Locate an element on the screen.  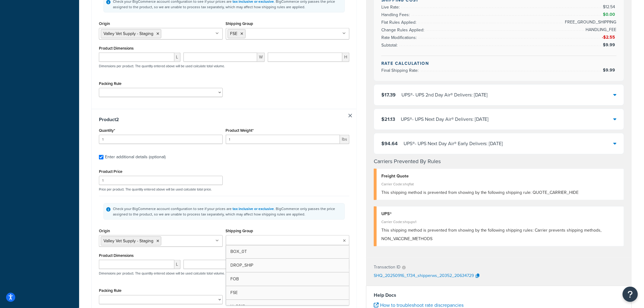
span: FREE_GROUND_SHIPPING is located at coordinates (590, 22).